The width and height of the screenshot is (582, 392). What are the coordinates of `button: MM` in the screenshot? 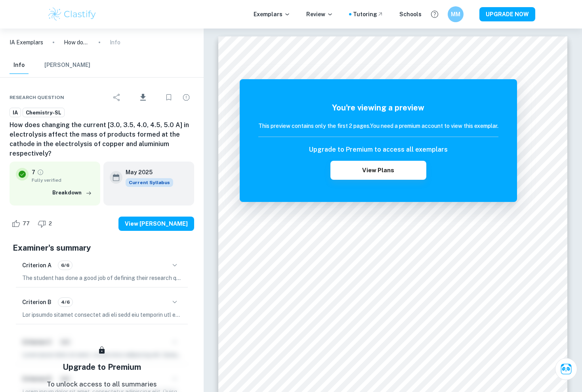 It's located at (456, 14).